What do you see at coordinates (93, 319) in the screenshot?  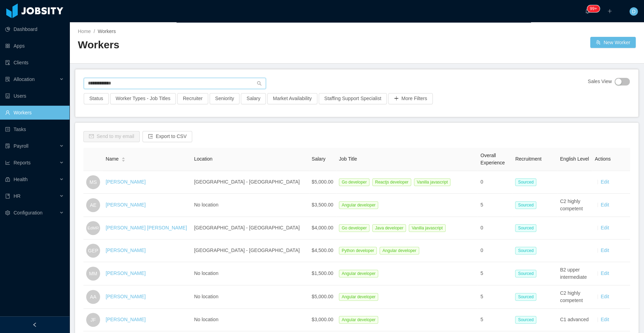 I see `span: JF` at bounding box center [93, 319].